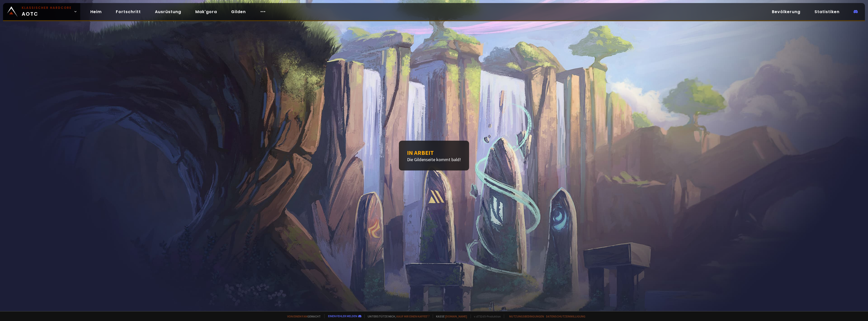  What do you see at coordinates (96, 11) in the screenshot?
I see `font: Heim` at bounding box center [96, 11].